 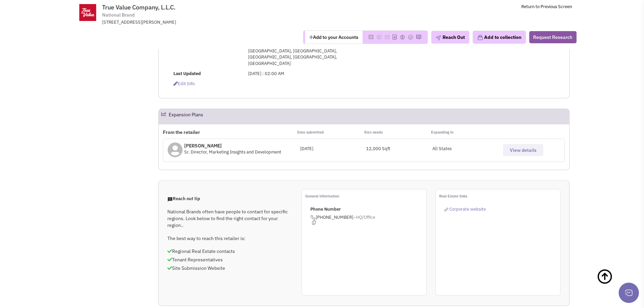 What do you see at coordinates (230, 132) in the screenshot?
I see `p: From the retailer` at bounding box center [230, 132].